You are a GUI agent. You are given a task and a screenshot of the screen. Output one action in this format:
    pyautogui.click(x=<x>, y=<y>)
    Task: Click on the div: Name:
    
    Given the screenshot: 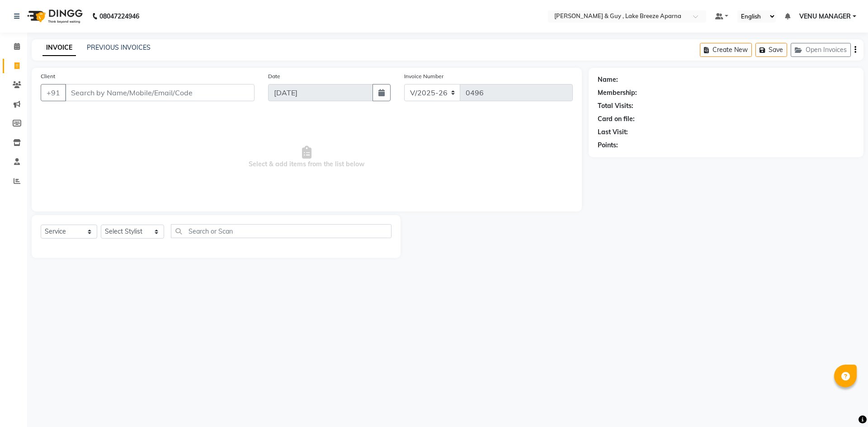 What is the action you would take?
    pyautogui.click(x=607, y=80)
    